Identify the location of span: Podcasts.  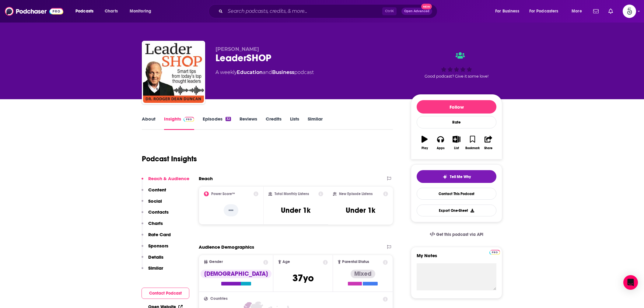
(84, 12).